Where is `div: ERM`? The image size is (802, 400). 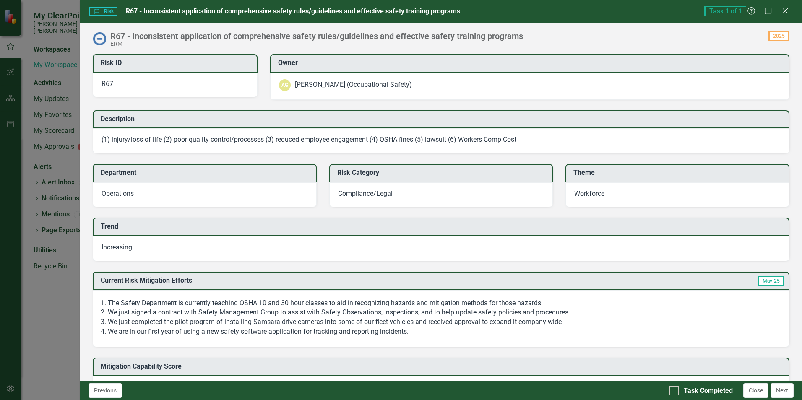
div: ERM is located at coordinates (317, 44).